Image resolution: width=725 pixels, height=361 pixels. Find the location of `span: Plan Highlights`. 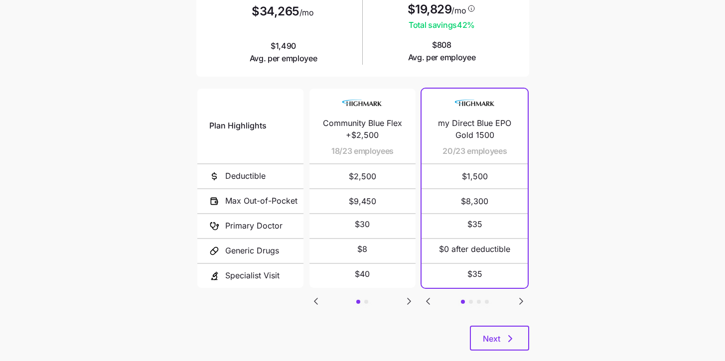

span: Plan Highlights is located at coordinates (238, 126).